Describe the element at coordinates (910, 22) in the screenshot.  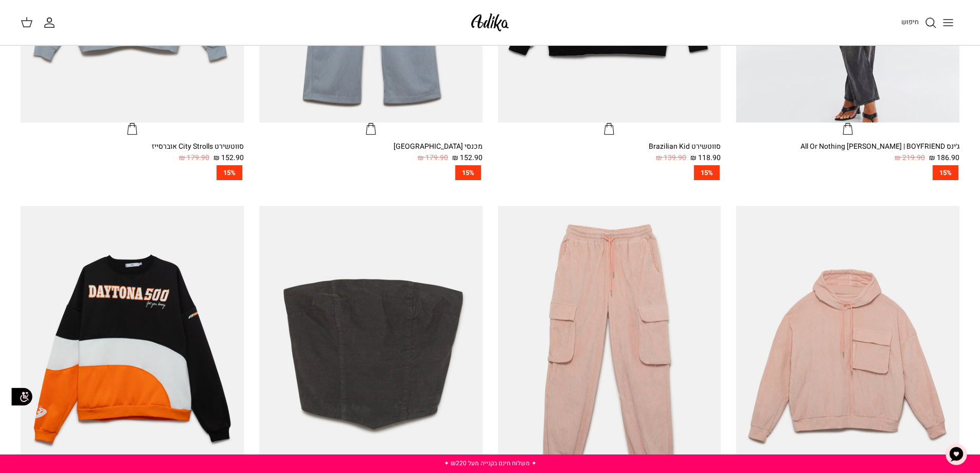
I see `span: חיפוש` at that location.